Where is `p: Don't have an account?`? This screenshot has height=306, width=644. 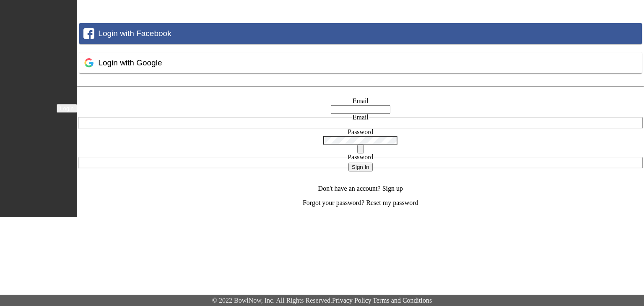 p: Don't have an account? is located at coordinates (360, 188).